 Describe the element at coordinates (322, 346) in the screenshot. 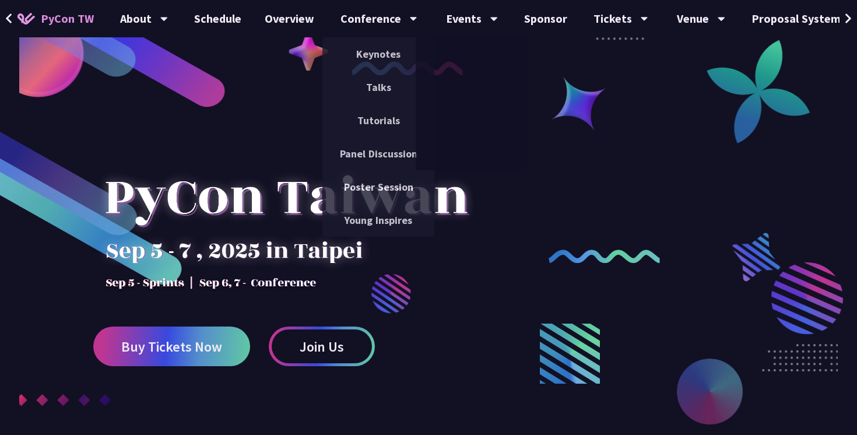

I see `a: Join Us` at that location.